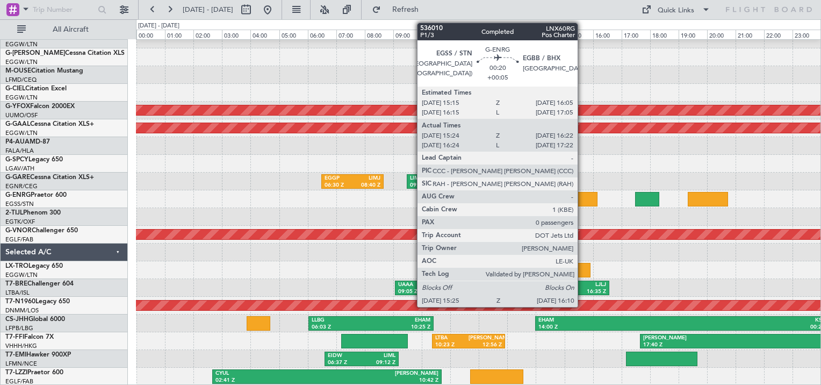 The height and width of the screenshot is (385, 821). What do you see at coordinates (345, 363) in the screenshot?
I see `div: 06:37 Z` at bounding box center [345, 363].